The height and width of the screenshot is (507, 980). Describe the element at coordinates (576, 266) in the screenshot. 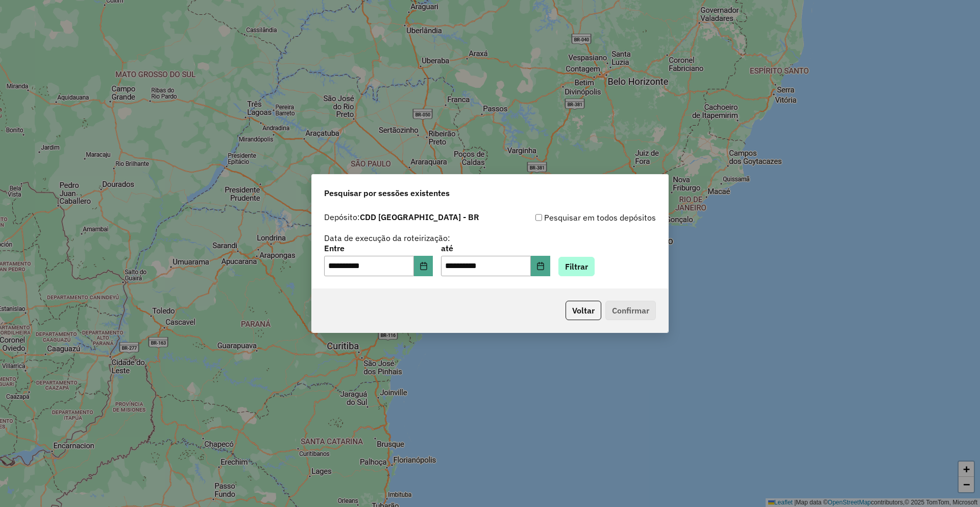

I see `button: Filtrar` at that location.